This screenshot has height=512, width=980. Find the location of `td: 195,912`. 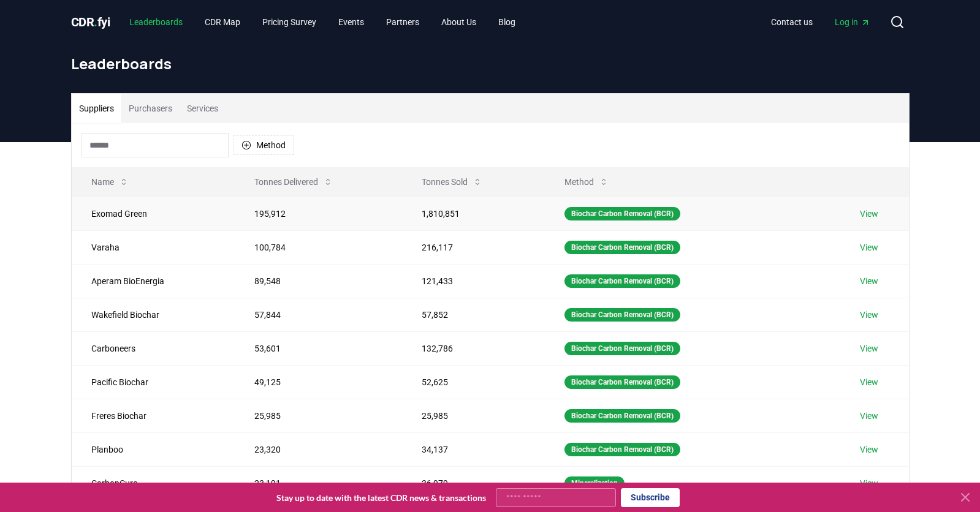

td: 195,912 is located at coordinates (318, 213).